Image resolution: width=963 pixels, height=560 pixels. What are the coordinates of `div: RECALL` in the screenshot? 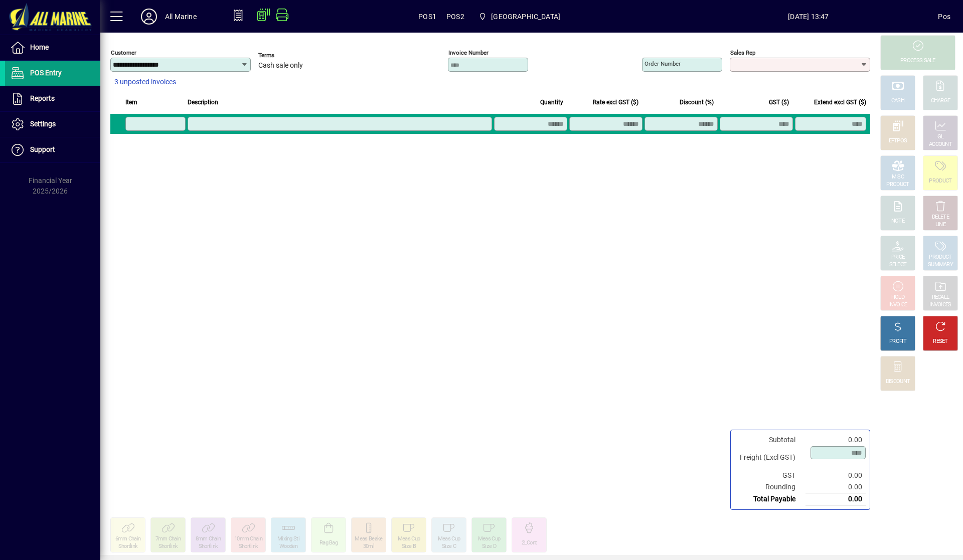 It's located at (940, 297).